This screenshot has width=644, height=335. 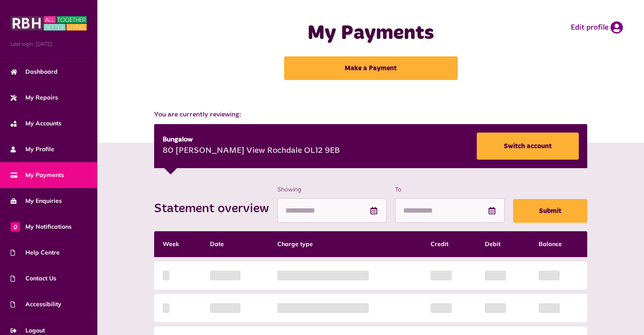 What do you see at coordinates (36, 201) in the screenshot?
I see `span: My Enquiries` at bounding box center [36, 201].